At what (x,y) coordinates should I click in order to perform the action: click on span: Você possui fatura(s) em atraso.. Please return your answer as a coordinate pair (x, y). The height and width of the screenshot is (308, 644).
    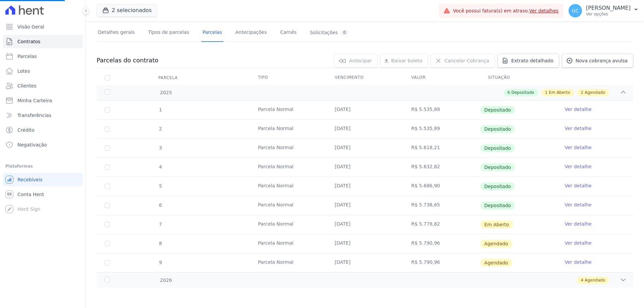
    Looking at the image, I should click on (506, 11).